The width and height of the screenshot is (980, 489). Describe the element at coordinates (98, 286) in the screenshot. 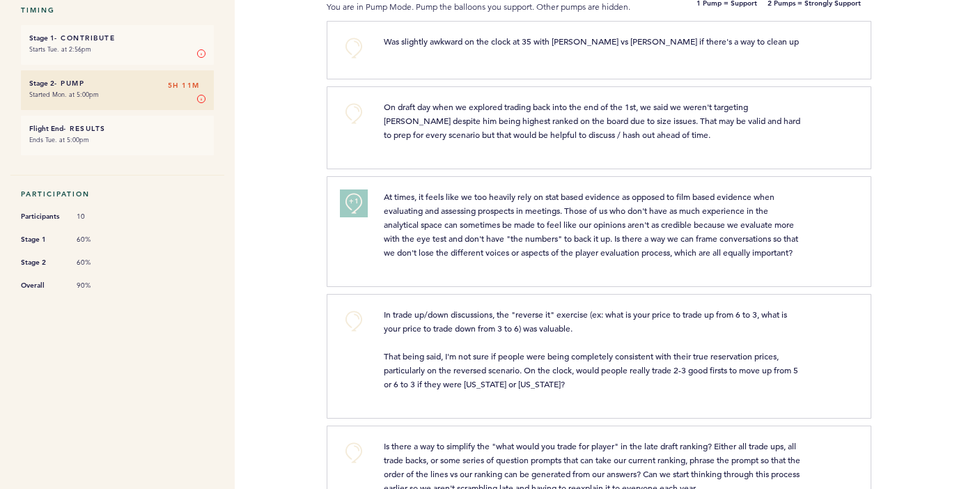

I see `span: 90%` at that location.